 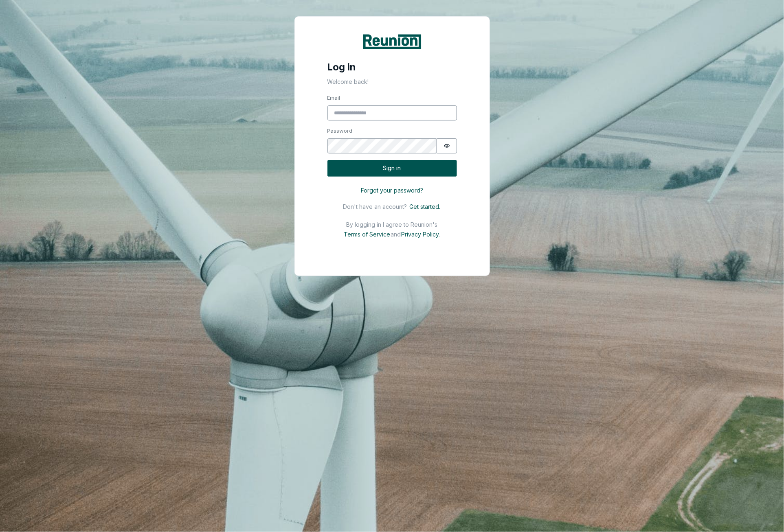 I want to click on p: Don't have an account?, so click(x=376, y=207).